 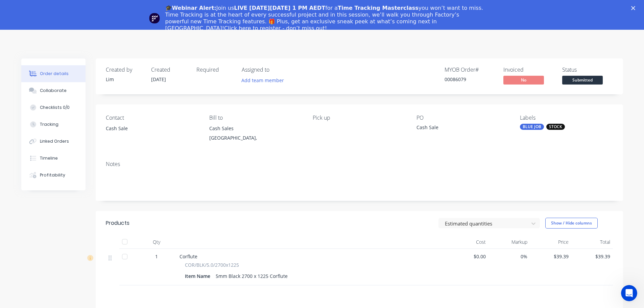 What do you see at coordinates (470, 69) in the screenshot?
I see `div: MYOB Order #` at bounding box center [470, 69].